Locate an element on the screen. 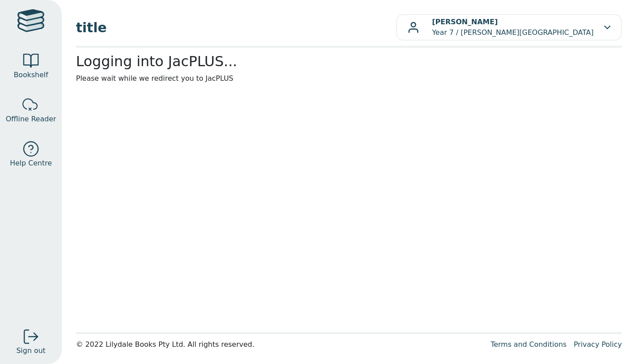  span: Sign out is located at coordinates (31, 351).